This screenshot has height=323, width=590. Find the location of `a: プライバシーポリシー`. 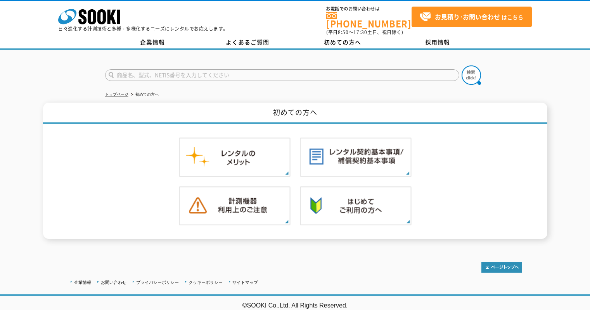

a: プライバシーポリシー is located at coordinates (157, 283).